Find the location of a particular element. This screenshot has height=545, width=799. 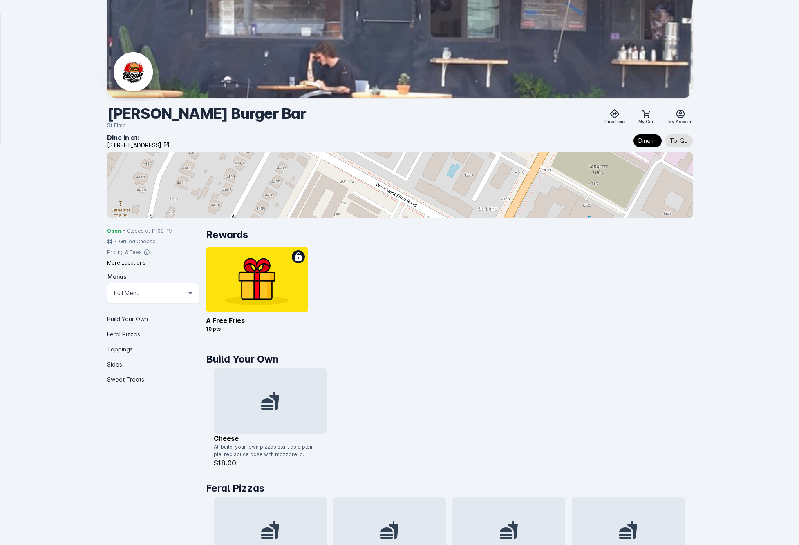

div: Feral Pizzas is located at coordinates (153, 334).